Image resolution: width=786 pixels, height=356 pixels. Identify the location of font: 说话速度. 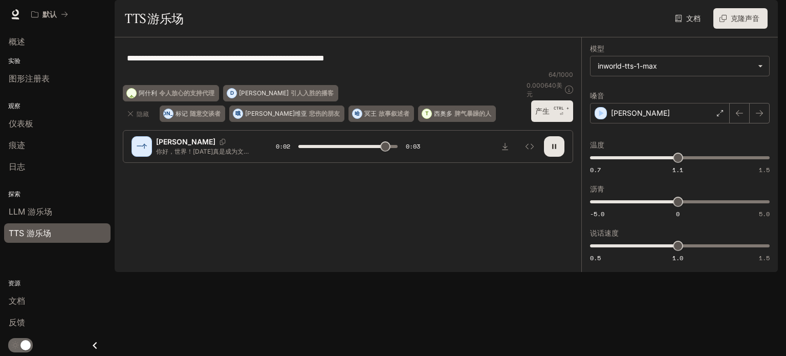
(604, 232).